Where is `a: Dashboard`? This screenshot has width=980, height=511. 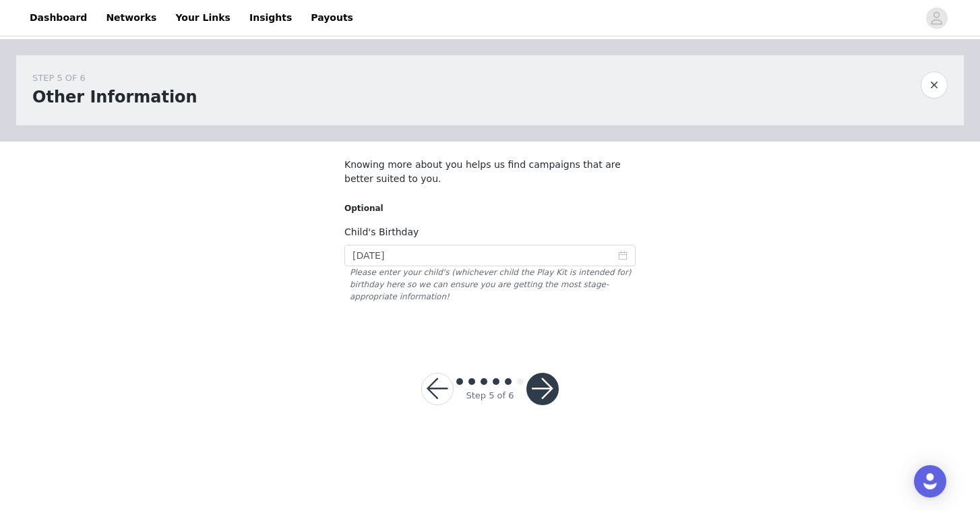
a: Dashboard is located at coordinates (58, 17).